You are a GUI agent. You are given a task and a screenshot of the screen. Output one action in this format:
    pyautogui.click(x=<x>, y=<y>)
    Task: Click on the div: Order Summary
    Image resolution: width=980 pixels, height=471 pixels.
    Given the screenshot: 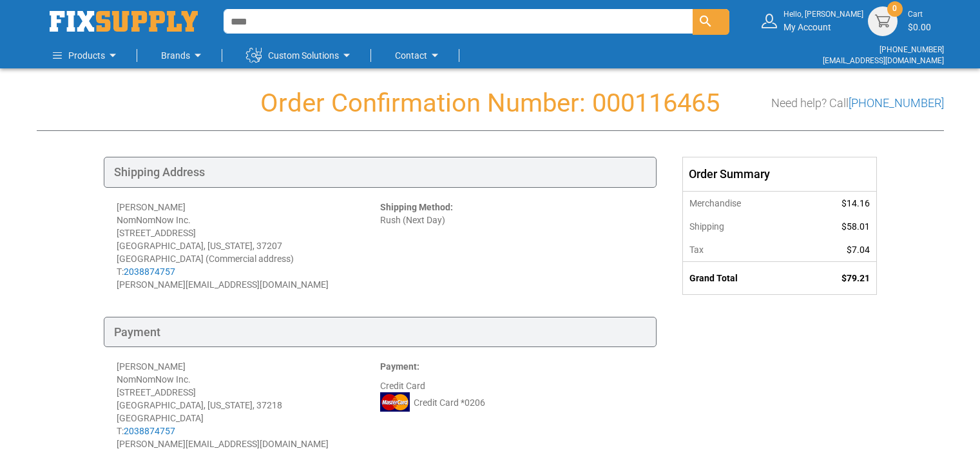 What is the action you would take?
    pyautogui.click(x=779, y=174)
    